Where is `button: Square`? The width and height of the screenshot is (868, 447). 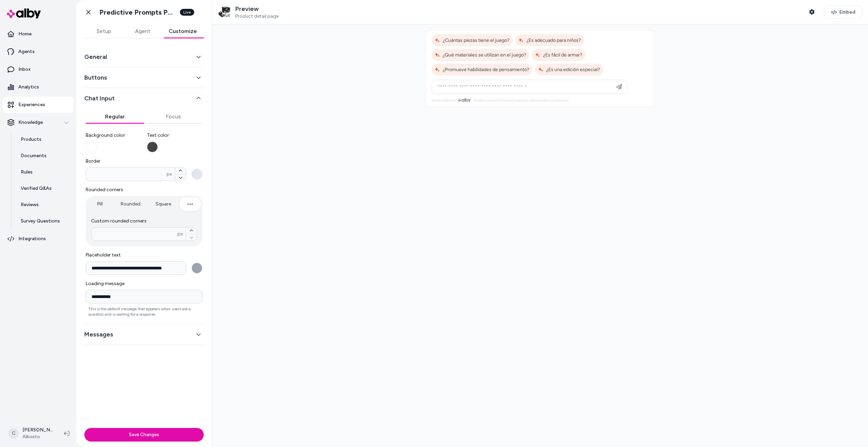
button: Square is located at coordinates (163, 204).